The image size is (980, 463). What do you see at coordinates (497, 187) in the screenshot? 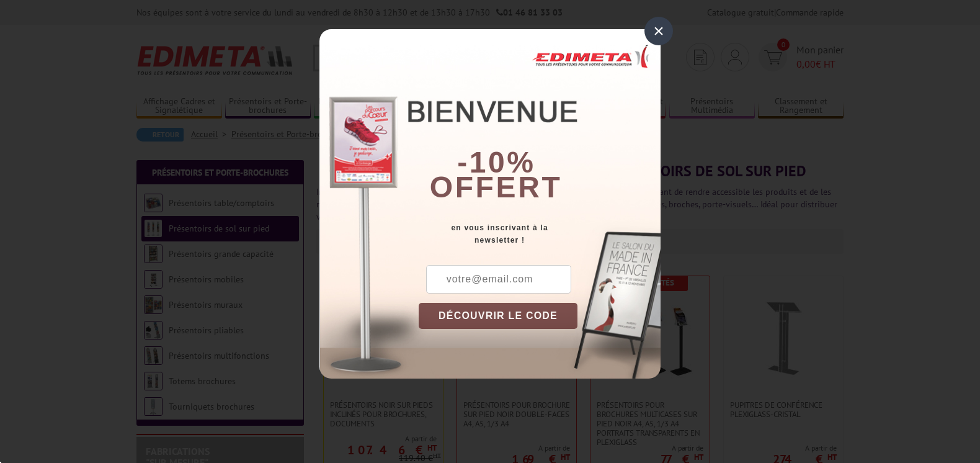
I see `font: offert` at bounding box center [497, 187].